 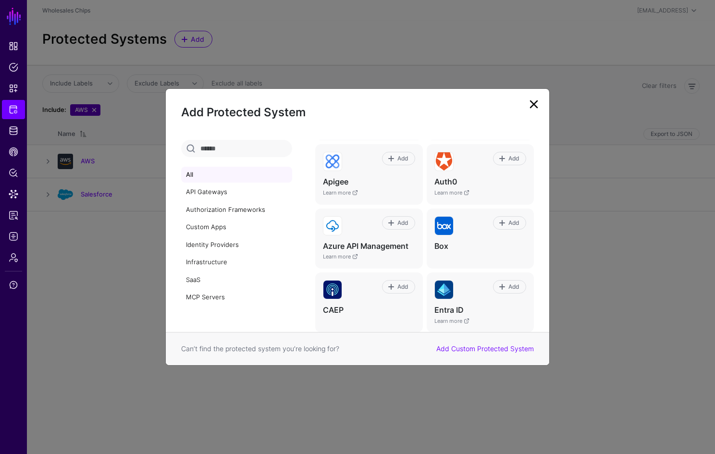 I want to click on a: Infrastructure, so click(x=237, y=263).